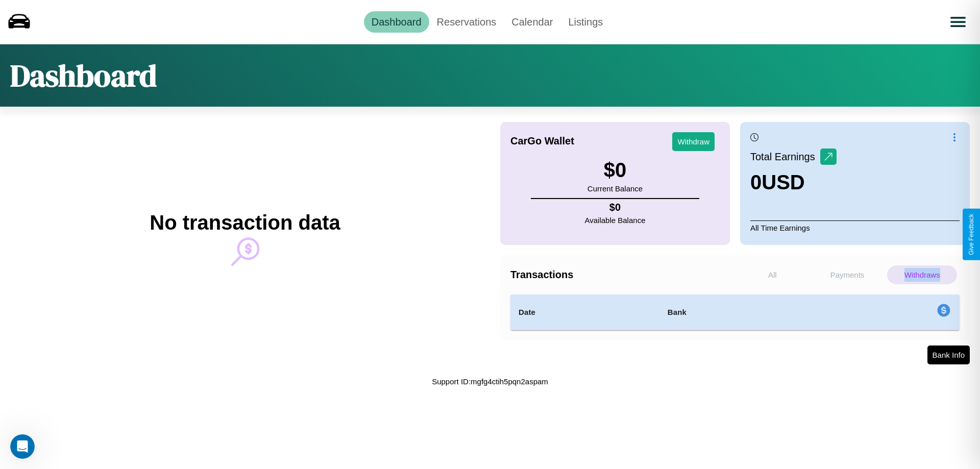 The width and height of the screenshot is (980, 469). What do you see at coordinates (615, 220) in the screenshot?
I see `p: Available Balance` at bounding box center [615, 220].